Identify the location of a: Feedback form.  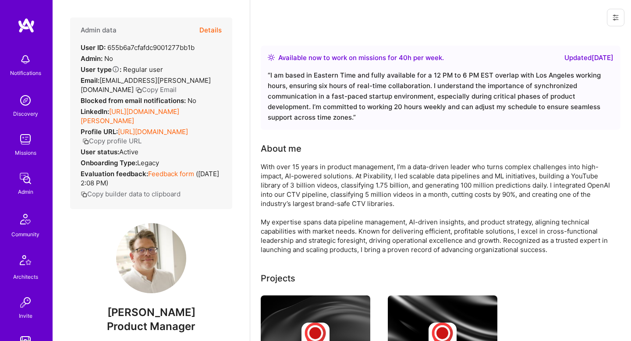
(171, 174).